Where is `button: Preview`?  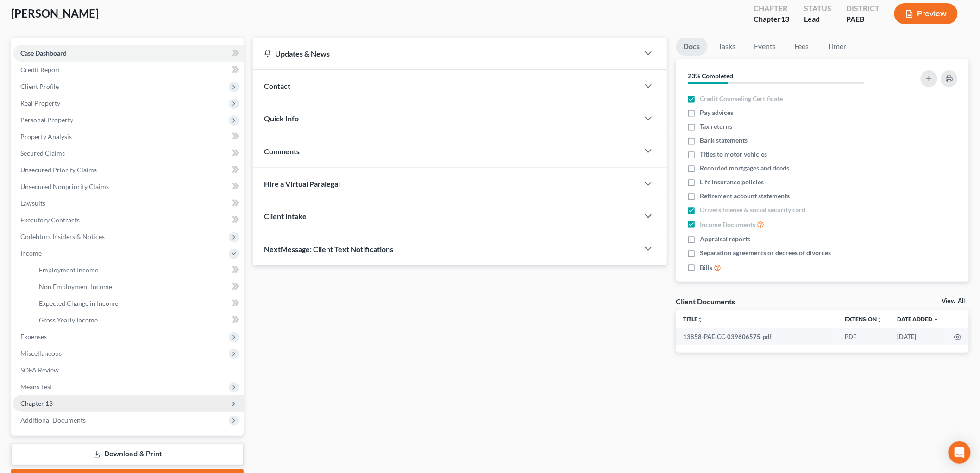 button: Preview is located at coordinates (926, 13).